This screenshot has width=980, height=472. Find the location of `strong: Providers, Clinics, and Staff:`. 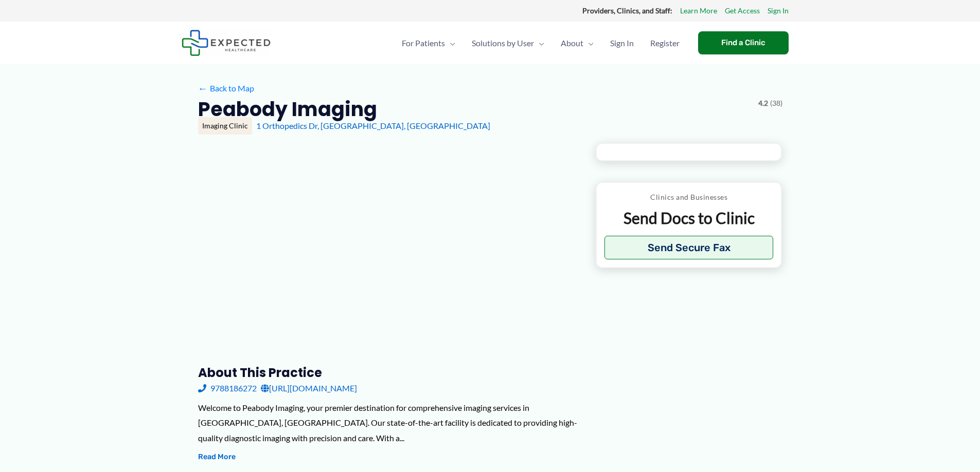

strong: Providers, Clinics, and Staff: is located at coordinates (627, 11).